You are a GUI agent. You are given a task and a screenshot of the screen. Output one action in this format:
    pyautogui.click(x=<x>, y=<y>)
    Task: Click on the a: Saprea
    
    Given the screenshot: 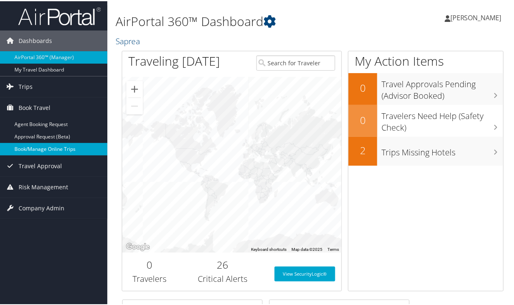 What is the action you would take?
    pyautogui.click(x=129, y=40)
    